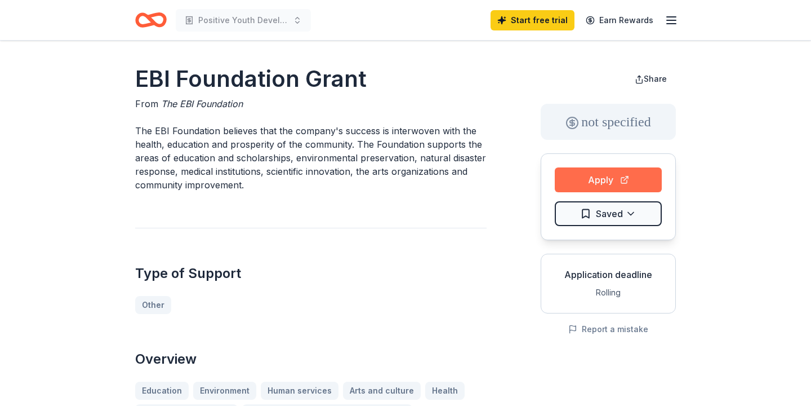 Image resolution: width=811 pixels, height=406 pixels. I want to click on h2: Type of Support, so click(311, 273).